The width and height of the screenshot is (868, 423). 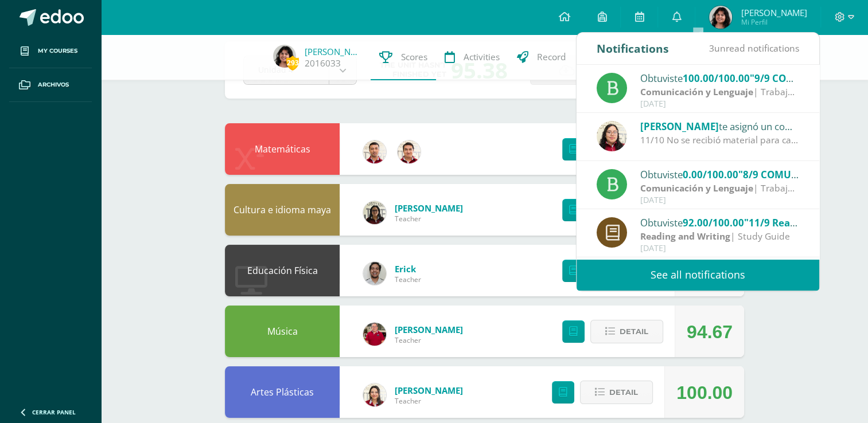 What do you see at coordinates (541, 57) in the screenshot?
I see `a: Record` at bounding box center [541, 57].